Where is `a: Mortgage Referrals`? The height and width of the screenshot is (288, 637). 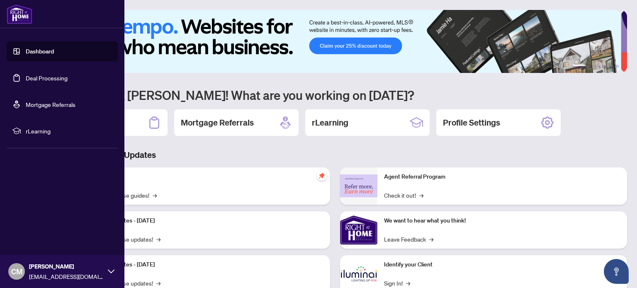 a: Mortgage Referrals is located at coordinates (51, 105).